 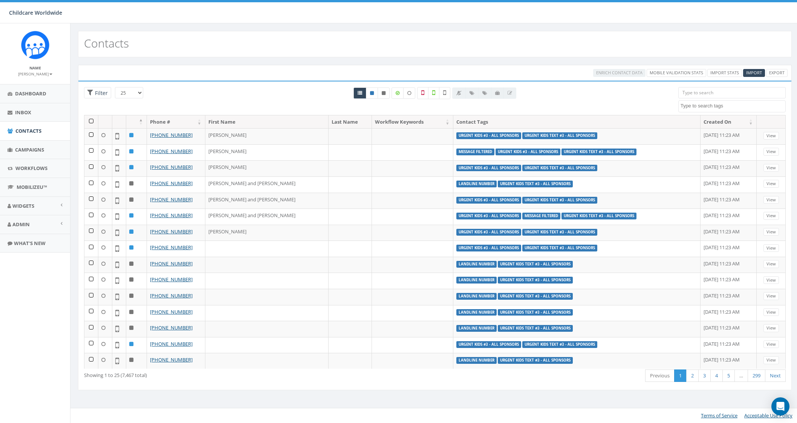 I want to click on i: This phone number is subscribed and will receive texts., so click(x=372, y=93).